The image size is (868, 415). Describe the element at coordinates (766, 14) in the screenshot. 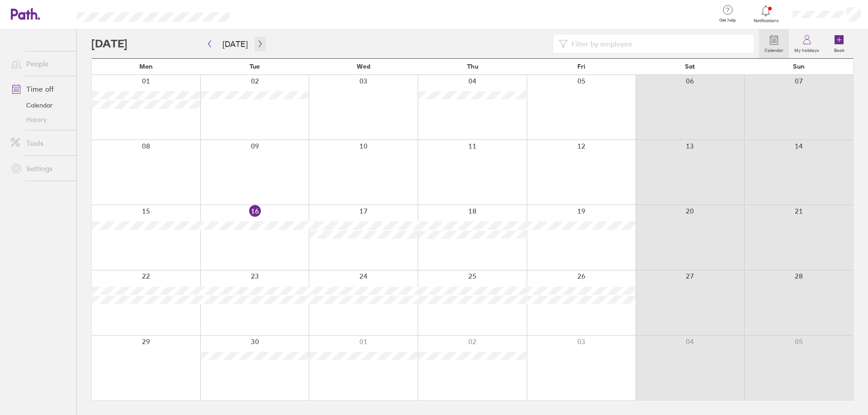

I see `a: Notifications` at that location.